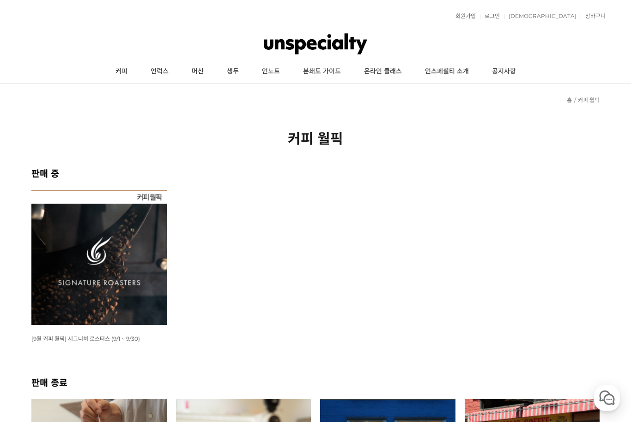 This screenshot has height=422, width=631. What do you see at coordinates (589, 100) in the screenshot?
I see `a: 커피 월픽` at bounding box center [589, 100].